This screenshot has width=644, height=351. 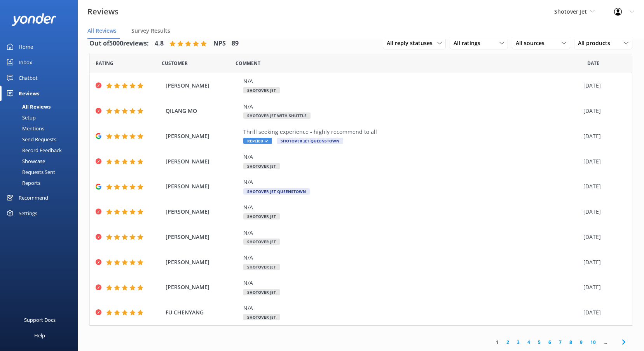 I want to click on a: 4, so click(x=529, y=341).